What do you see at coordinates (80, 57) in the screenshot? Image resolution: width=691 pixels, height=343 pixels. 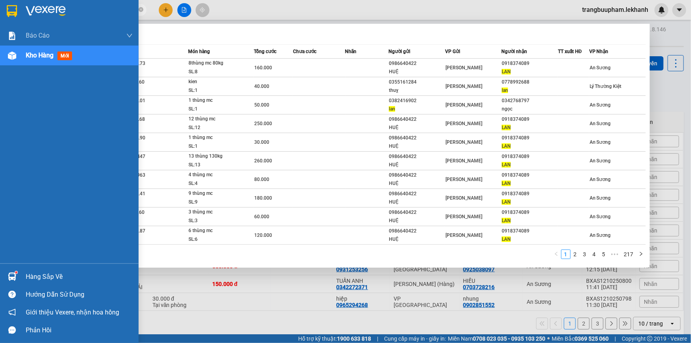 I see `span: CC :` at bounding box center [80, 57].